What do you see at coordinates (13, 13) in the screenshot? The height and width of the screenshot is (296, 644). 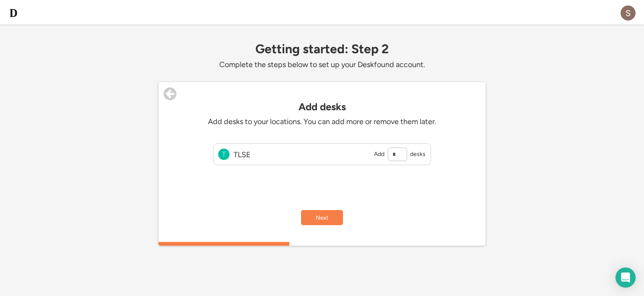 I see `img: d-whitebg.png` at bounding box center [13, 13].